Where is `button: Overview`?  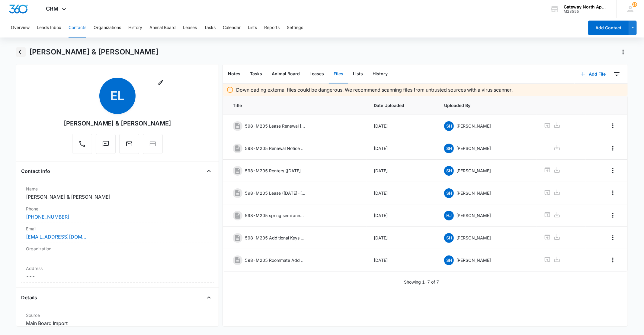
button: Overview is located at coordinates (20, 28).